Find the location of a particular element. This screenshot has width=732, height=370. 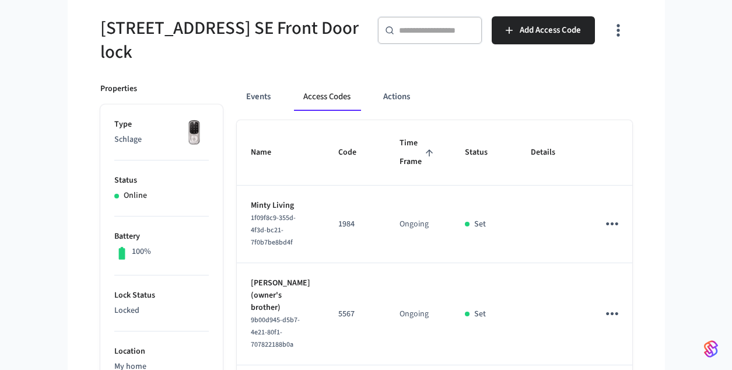

span: 9b00d945-d5b7-4e21-80f1-707822188b0a is located at coordinates (275, 332).